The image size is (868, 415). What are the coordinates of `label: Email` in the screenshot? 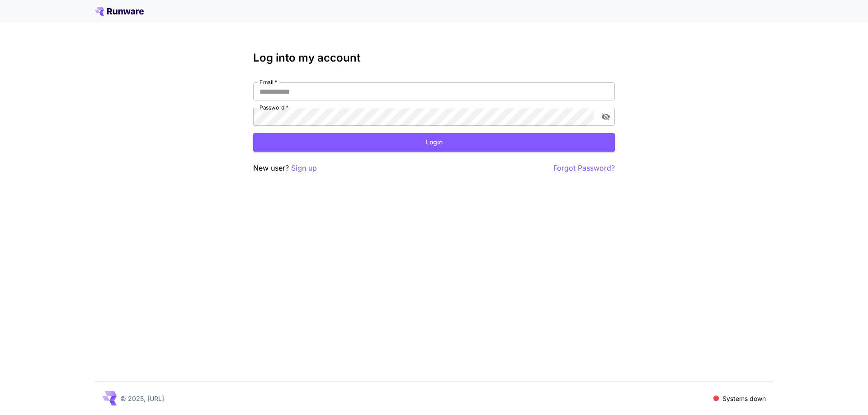 It's located at (269, 82).